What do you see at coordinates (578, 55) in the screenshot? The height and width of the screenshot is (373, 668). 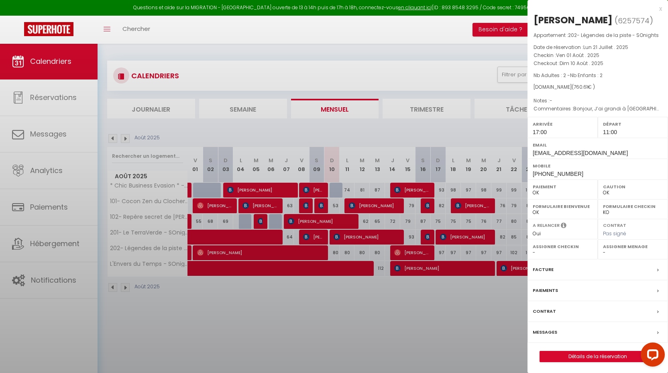 I see `span: Ven 01 Août . 2025` at bounding box center [578, 55].